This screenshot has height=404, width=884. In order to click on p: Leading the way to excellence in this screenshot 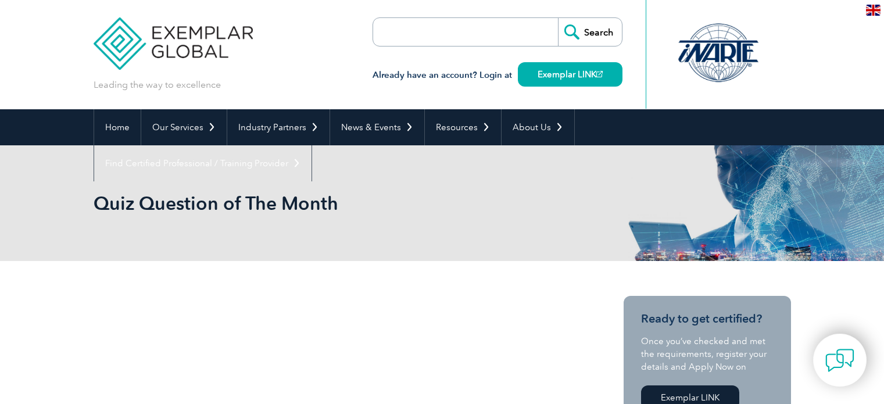, I will do `click(157, 85)`.